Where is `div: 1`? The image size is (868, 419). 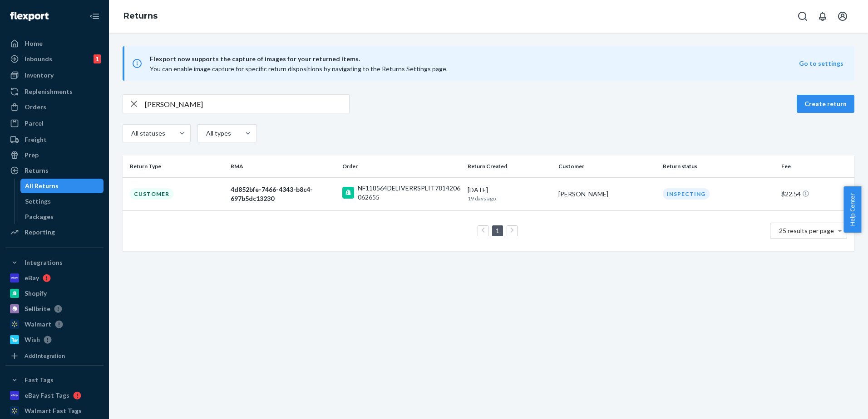 div: 1 is located at coordinates (97, 59).